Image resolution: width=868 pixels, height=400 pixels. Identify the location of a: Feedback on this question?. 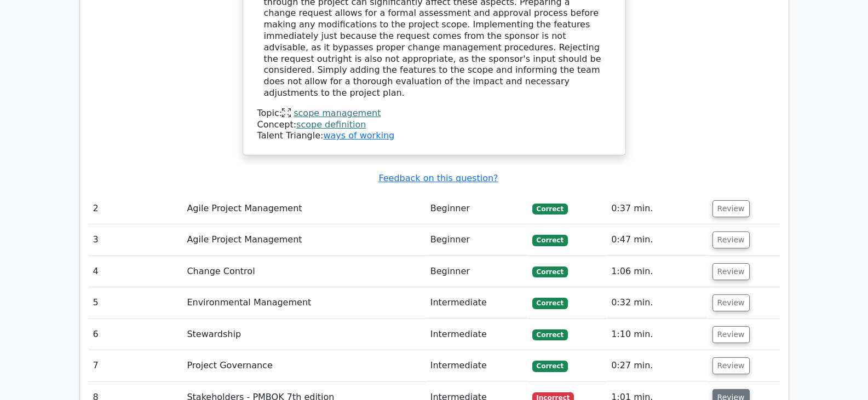
(438, 178).